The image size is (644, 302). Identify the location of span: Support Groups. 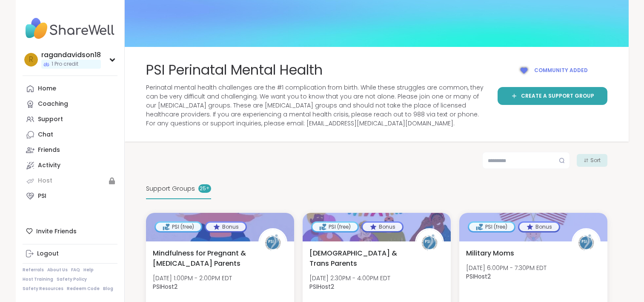
(170, 189).